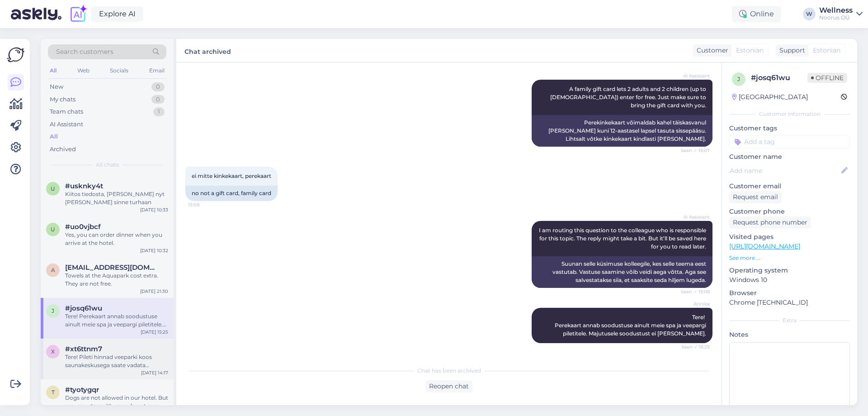 Image resolution: width=868 pixels, height=416 pixels. I want to click on span: 15:08, so click(205, 204).